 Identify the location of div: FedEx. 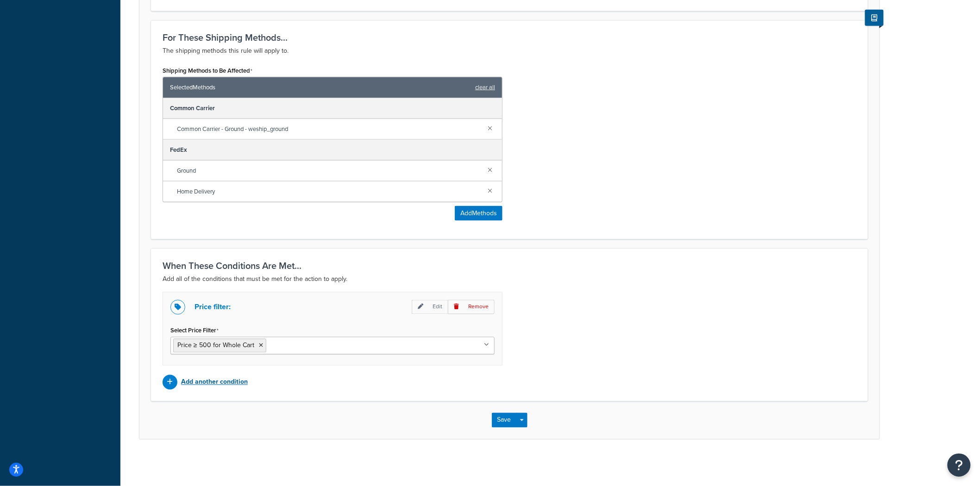
(332, 150).